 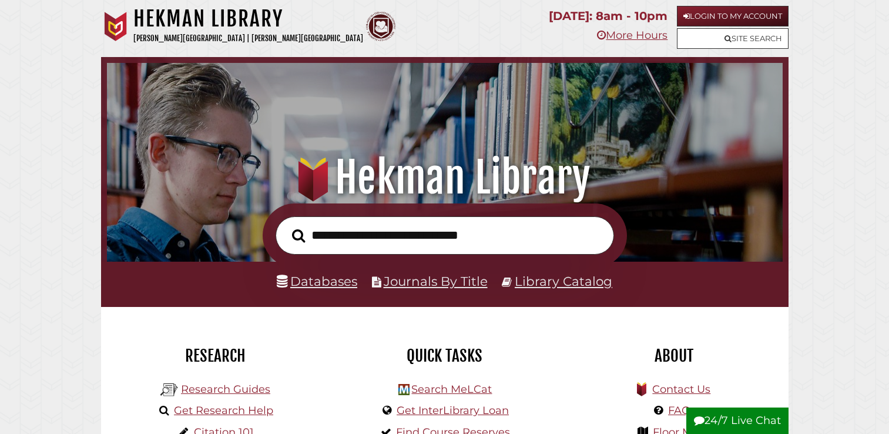 I want to click on a: Journals By Title, so click(x=435, y=281).